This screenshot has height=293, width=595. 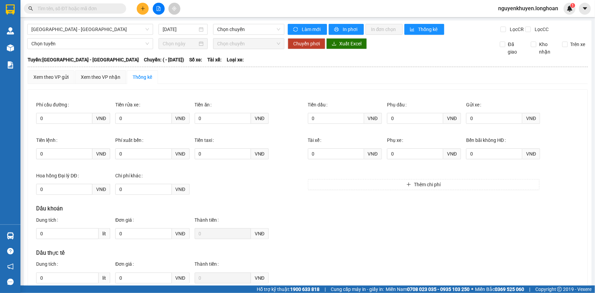 What do you see at coordinates (142, 77) in the screenshot?
I see `div: Thống kê` at bounding box center [142, 77].